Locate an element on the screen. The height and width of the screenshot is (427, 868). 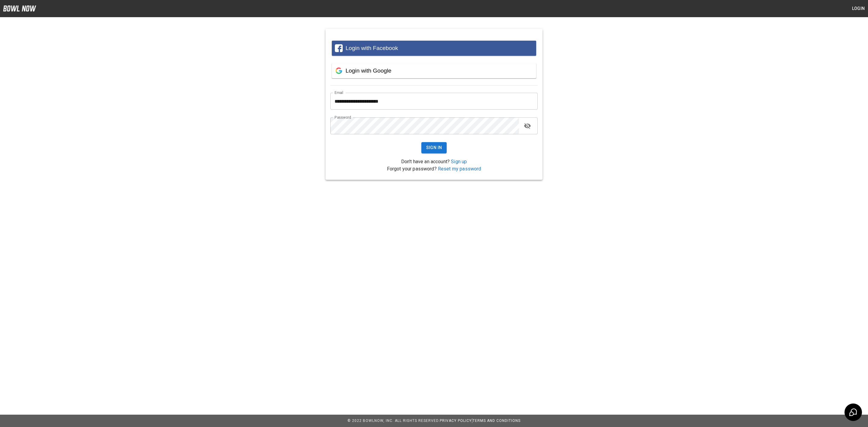
p: Forgot your password? is located at coordinates (434, 169).